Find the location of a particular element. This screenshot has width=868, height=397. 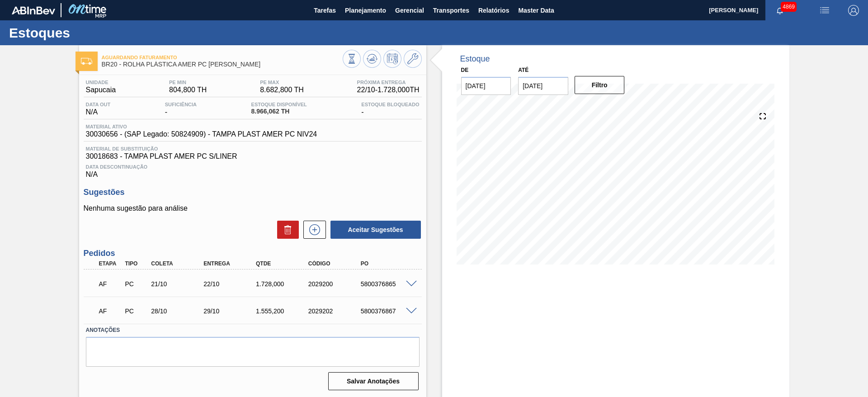

span: 4869 is located at coordinates (788, 7).